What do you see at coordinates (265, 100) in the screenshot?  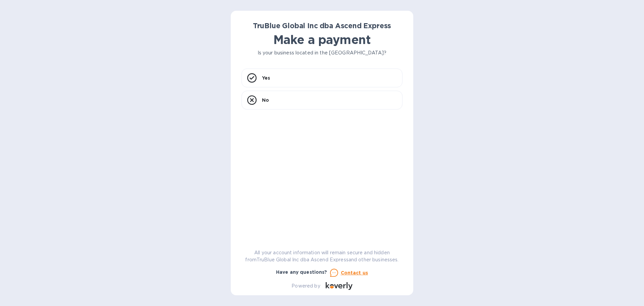 I see `p: No` at bounding box center [265, 100].